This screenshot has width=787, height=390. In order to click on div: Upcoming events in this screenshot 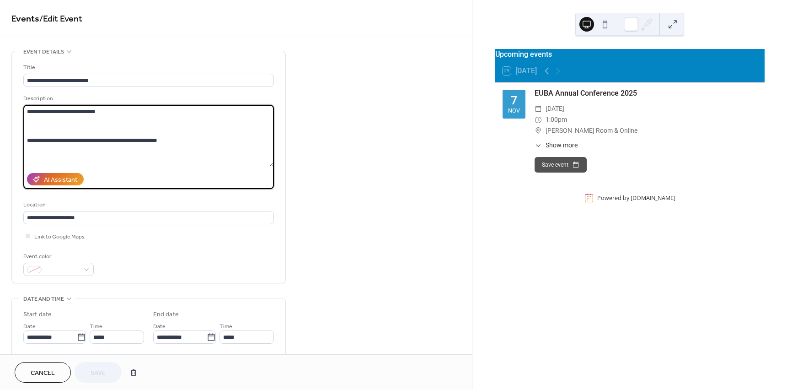, I will do `click(630, 54)`.